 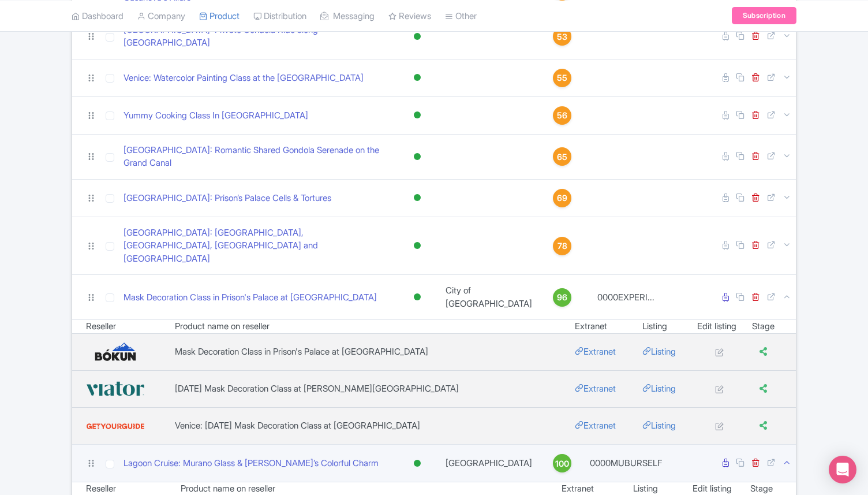 What do you see at coordinates (116, 352) in the screenshot?
I see `img: ukn6pmczrjpsj7tjs5md.svg` at bounding box center [116, 352].